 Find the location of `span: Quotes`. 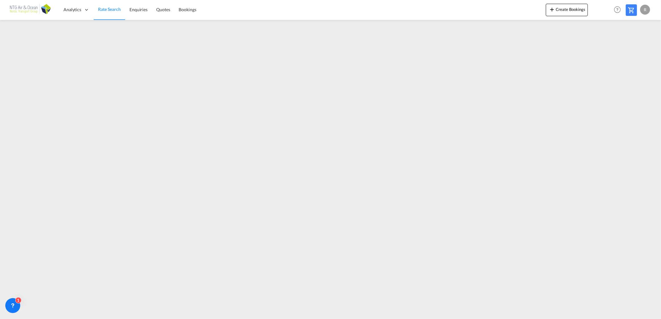

span: Quotes is located at coordinates (163, 9).